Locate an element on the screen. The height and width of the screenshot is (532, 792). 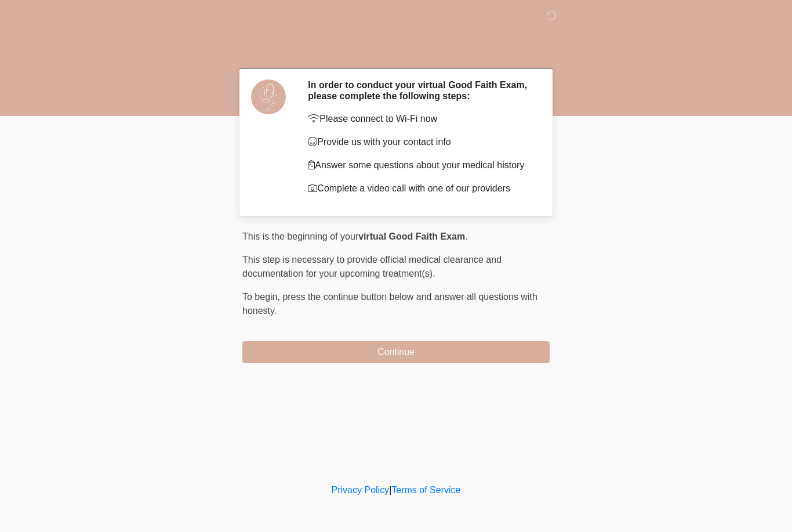
span: press the continue button below and answer all questions with honesty. is located at coordinates (389, 303).